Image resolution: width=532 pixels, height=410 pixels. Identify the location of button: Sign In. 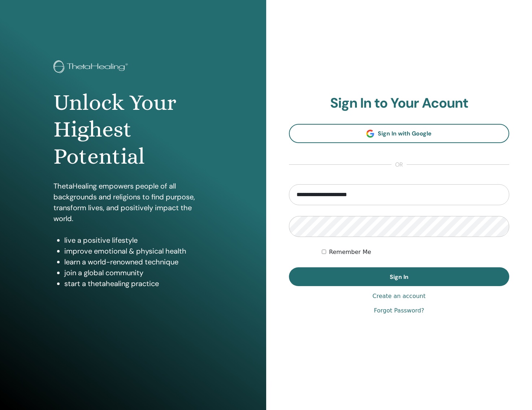
(399, 277).